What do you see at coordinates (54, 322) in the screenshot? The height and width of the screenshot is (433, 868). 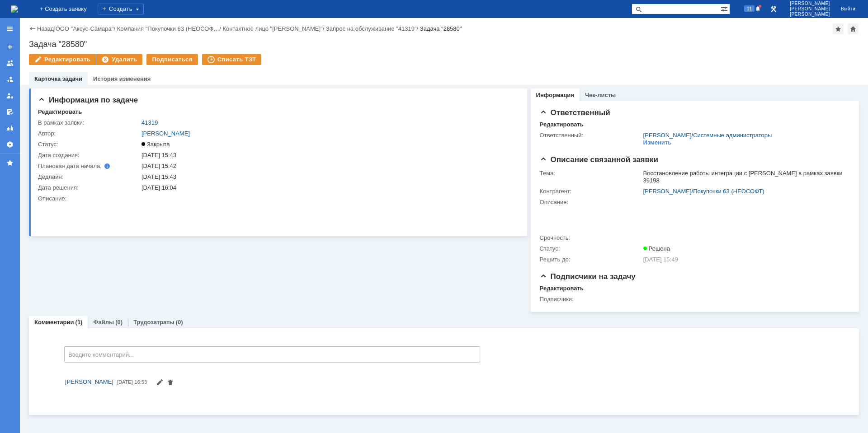 I see `a: Комментарии` at bounding box center [54, 322].